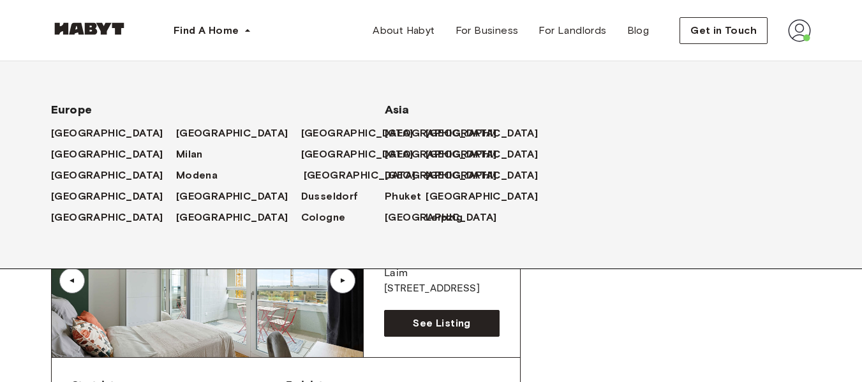 This screenshot has width=862, height=382. Describe the element at coordinates (638, 31) in the screenshot. I see `a: Blog` at that location.